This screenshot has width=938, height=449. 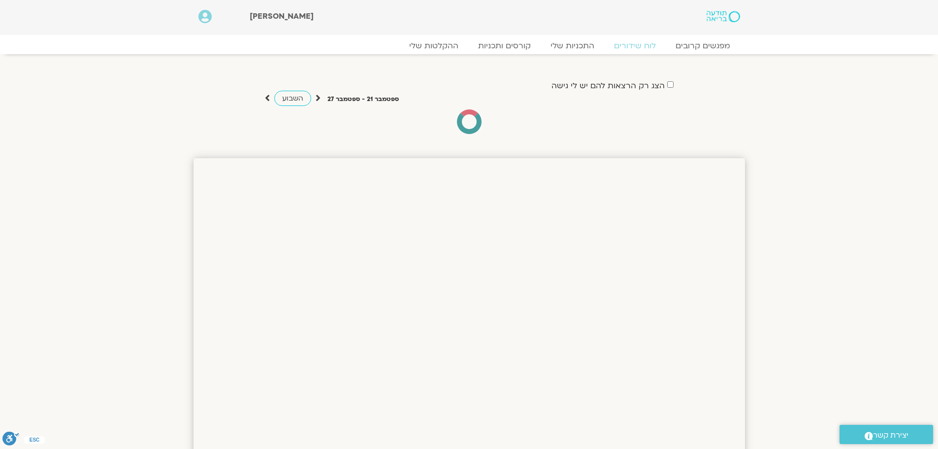 I want to click on a: ההקלטות שלי, so click(x=434, y=46).